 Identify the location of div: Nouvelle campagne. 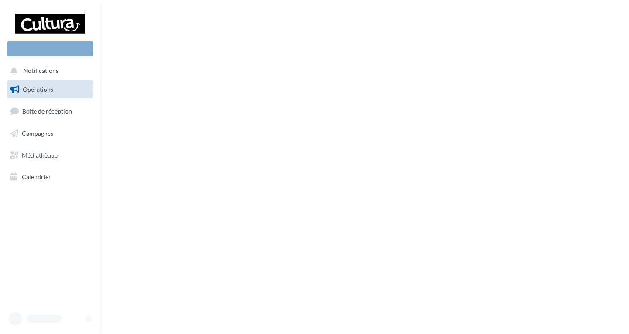
(50, 49).